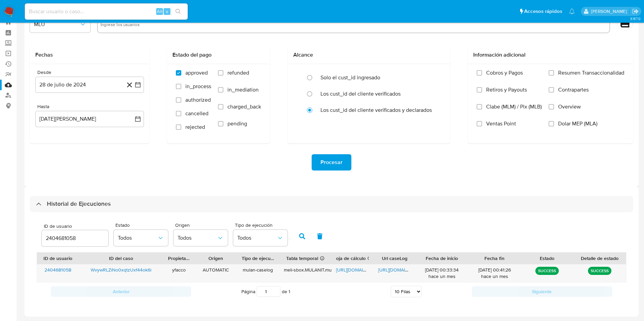  I want to click on a: Notificaciones, so click(572, 11).